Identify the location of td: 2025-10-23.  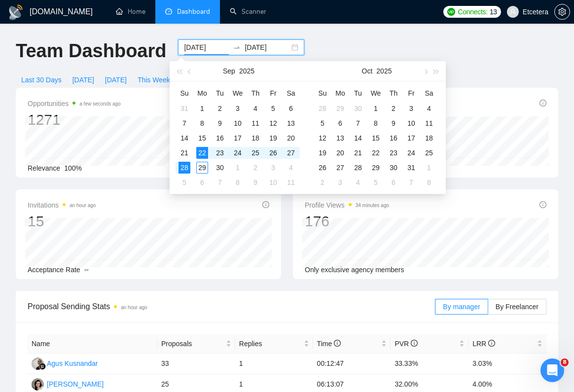
(393, 153).